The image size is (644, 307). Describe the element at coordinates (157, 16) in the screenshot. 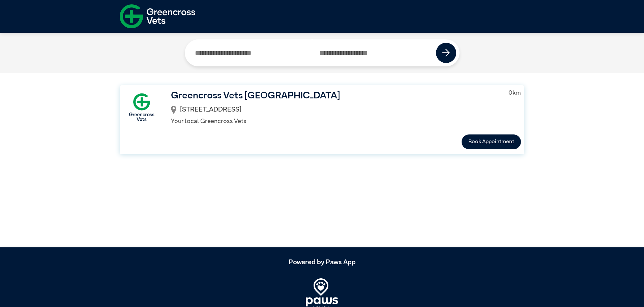

I see `img: f-logo` at that location.